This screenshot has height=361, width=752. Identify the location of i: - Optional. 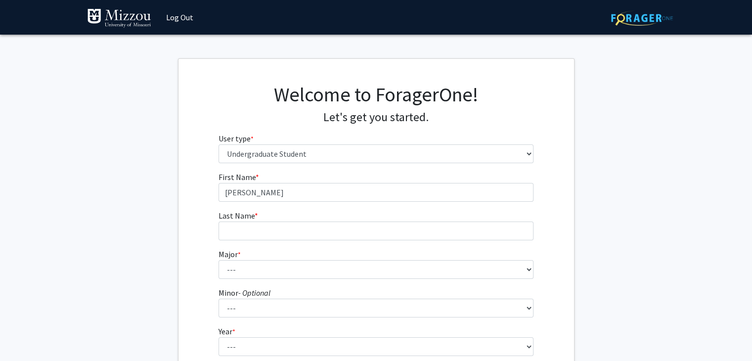
(254, 293).